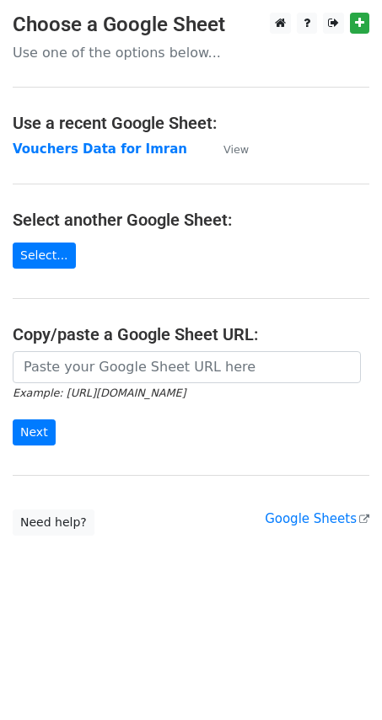 The height and width of the screenshot is (720, 382). Describe the element at coordinates (190, 220) in the screenshot. I see `h4: Select another Google Sheet:` at that location.